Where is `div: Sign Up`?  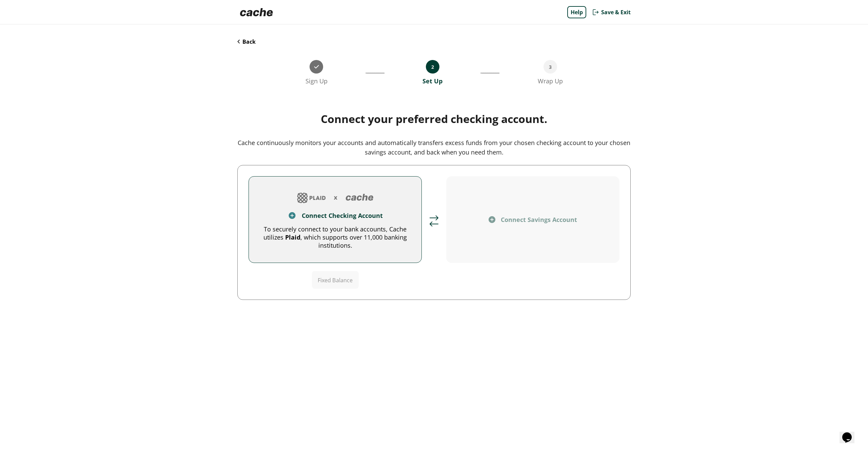 div: Sign Up is located at coordinates (317, 81).